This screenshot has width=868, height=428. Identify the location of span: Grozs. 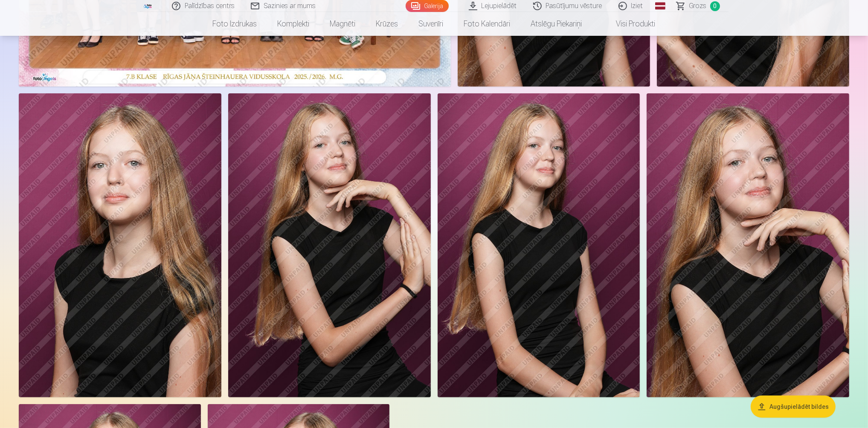
(698, 6).